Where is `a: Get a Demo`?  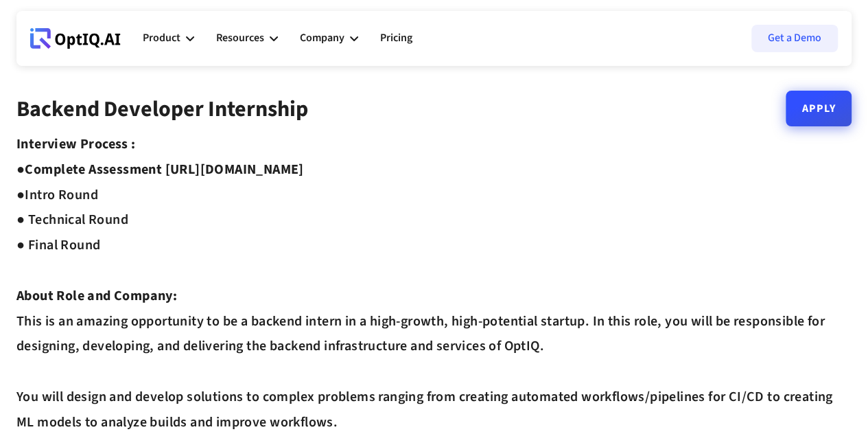 a: Get a Demo is located at coordinates (795, 39).